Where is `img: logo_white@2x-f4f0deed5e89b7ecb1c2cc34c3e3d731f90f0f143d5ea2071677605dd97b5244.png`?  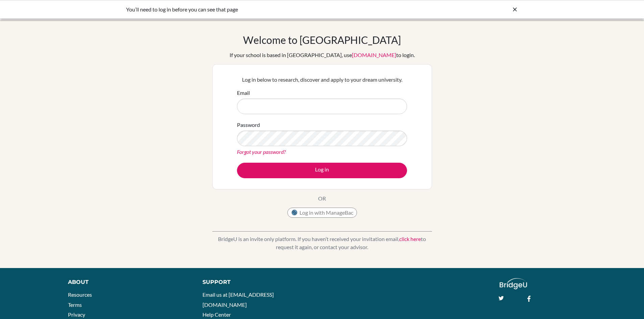
img: logo_white@2x-f4f0deed5e89b7ecb1c2cc34c3e3d731f90f0f143d5ea2071677605dd97b5244.png is located at coordinates (513, 284).